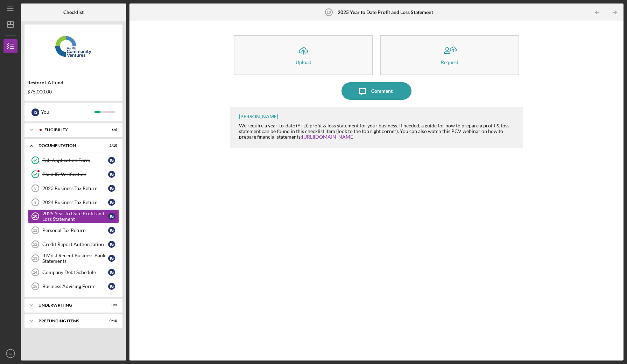 The height and width of the screenshot is (364, 627). Describe the element at coordinates (75, 244) in the screenshot. I see `div: Credit Report Authorization` at that location.